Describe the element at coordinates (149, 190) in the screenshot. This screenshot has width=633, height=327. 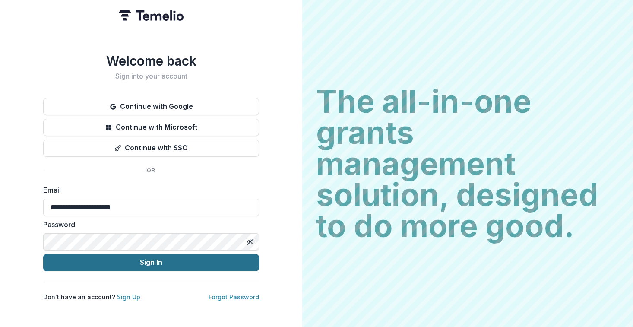
I see `label: Email` at that location.